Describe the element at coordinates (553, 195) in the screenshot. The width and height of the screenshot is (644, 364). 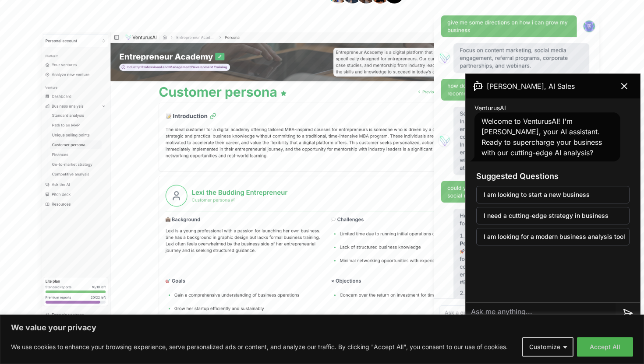
I see `button: I am looking to start a new business` at that location.